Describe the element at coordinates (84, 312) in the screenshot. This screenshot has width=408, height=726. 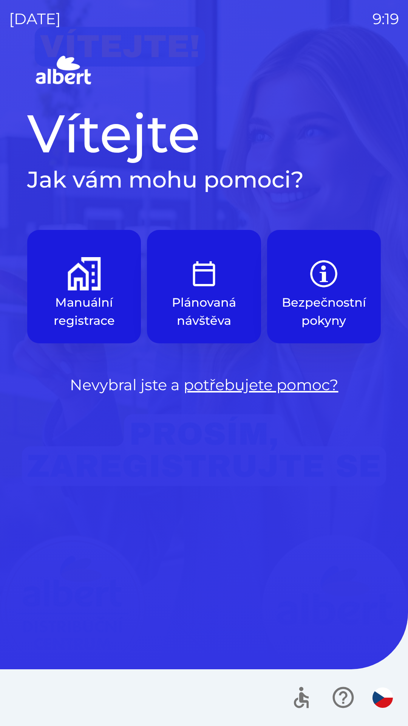
I see `p: Manuální registrace` at that location.